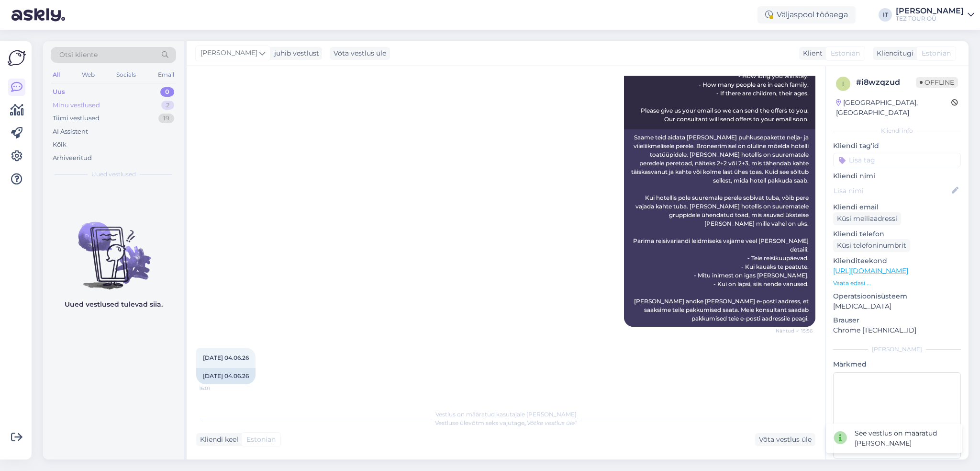 This screenshot has width=980, height=471. Describe the element at coordinates (896, 296) in the screenshot. I see `p: Operatsioonisüsteem` at that location.